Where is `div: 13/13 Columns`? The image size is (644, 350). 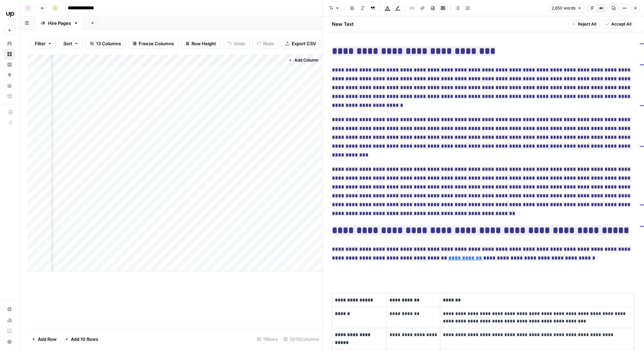
div: 13/13 Columns is located at coordinates (301, 339).